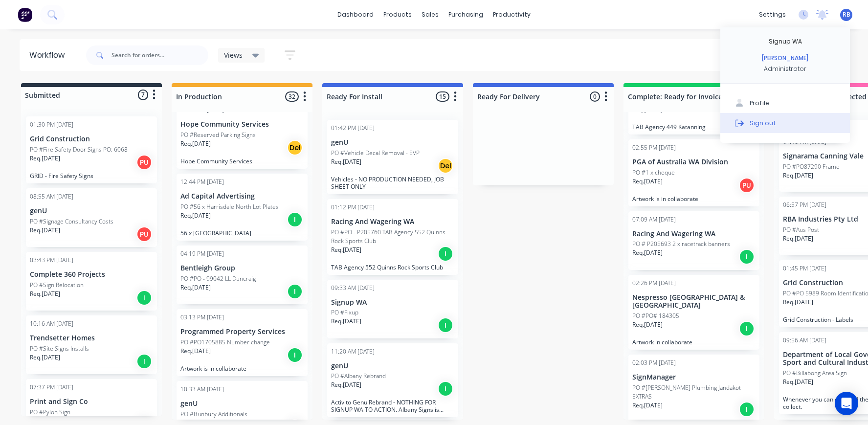  What do you see at coordinates (242, 268) in the screenshot?
I see `p: Bentleigh Group` at bounding box center [242, 268].